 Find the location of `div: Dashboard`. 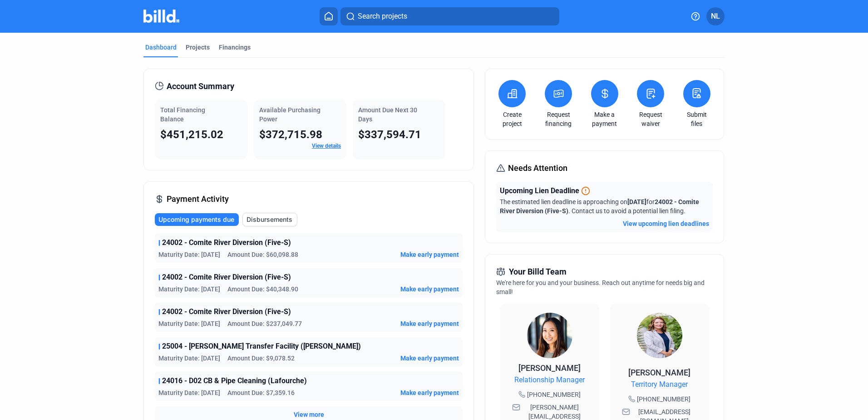

div: Dashboard is located at coordinates (160, 47).